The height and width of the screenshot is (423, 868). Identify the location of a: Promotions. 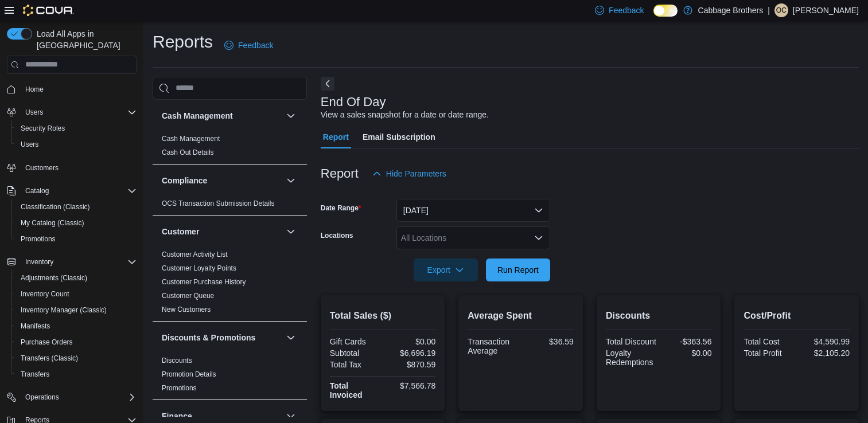
(179, 388).